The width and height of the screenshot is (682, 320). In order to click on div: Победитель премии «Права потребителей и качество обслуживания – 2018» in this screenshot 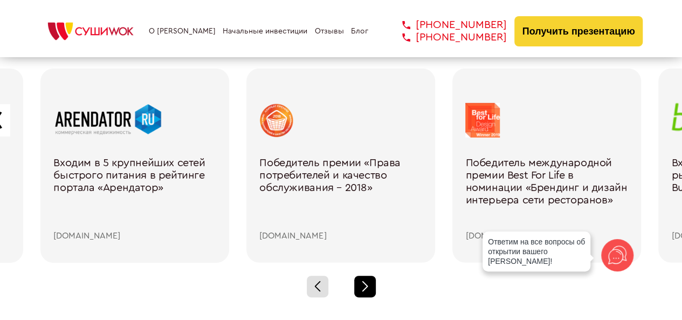, I will do `click(341, 194)`.